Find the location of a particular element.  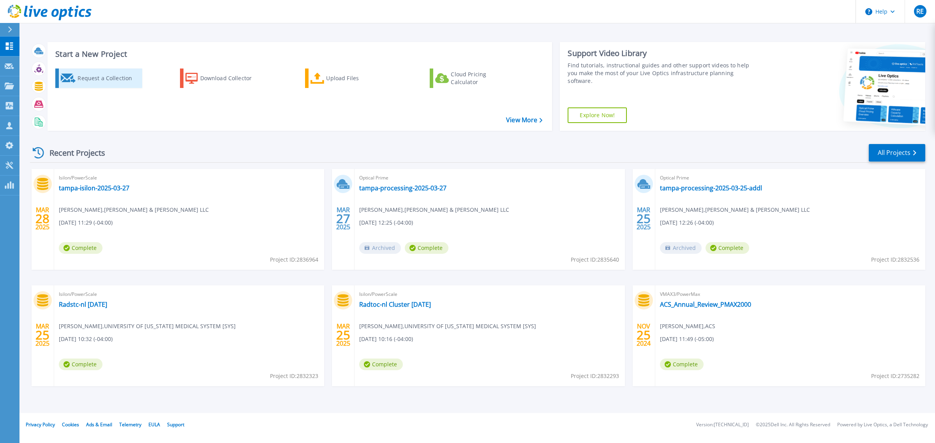

a: Cloud Pricing Calculator is located at coordinates (473, 78).